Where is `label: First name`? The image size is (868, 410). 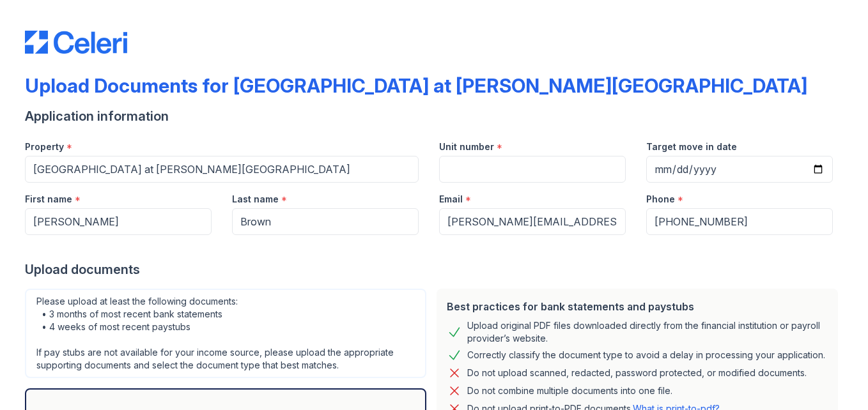
label: First name is located at coordinates (49, 199).